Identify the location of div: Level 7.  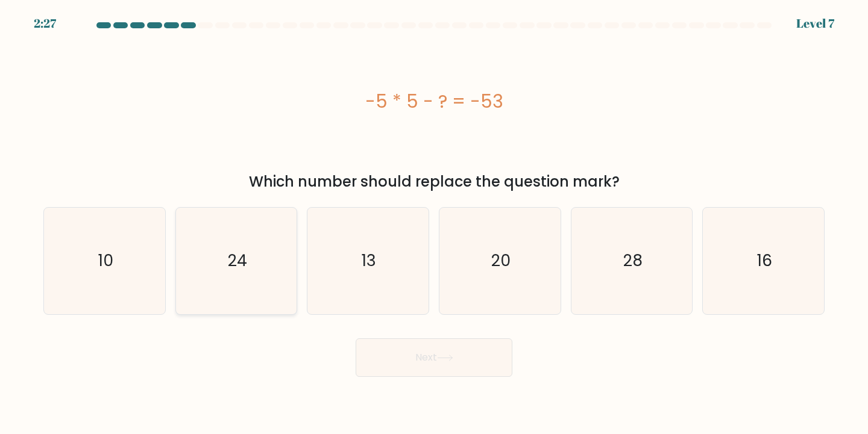
(815, 24).